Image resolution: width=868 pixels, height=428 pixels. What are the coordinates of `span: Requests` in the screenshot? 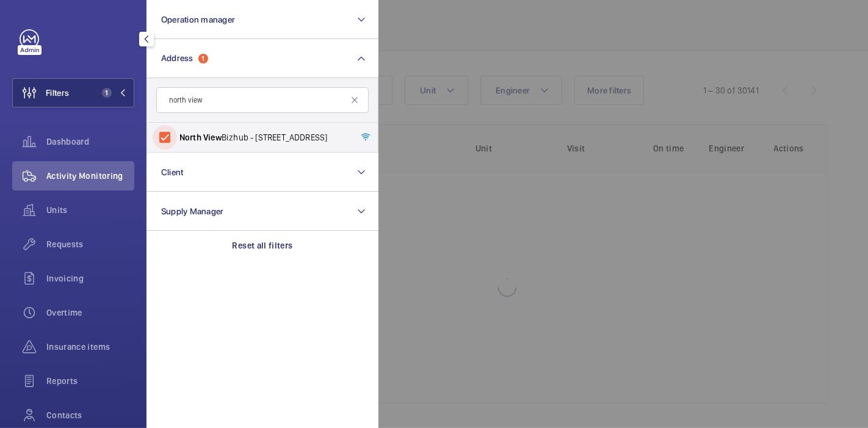 It's located at (90, 244).